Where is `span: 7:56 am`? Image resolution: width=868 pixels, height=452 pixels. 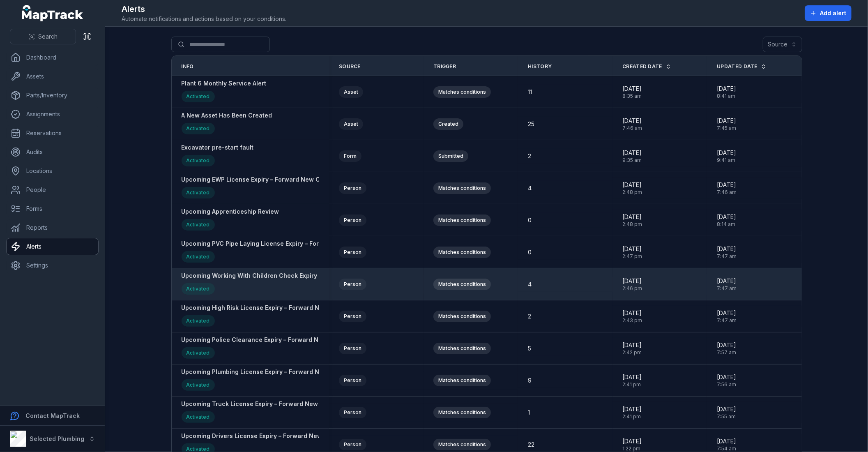
span: 7:56 am is located at coordinates (726, 385).